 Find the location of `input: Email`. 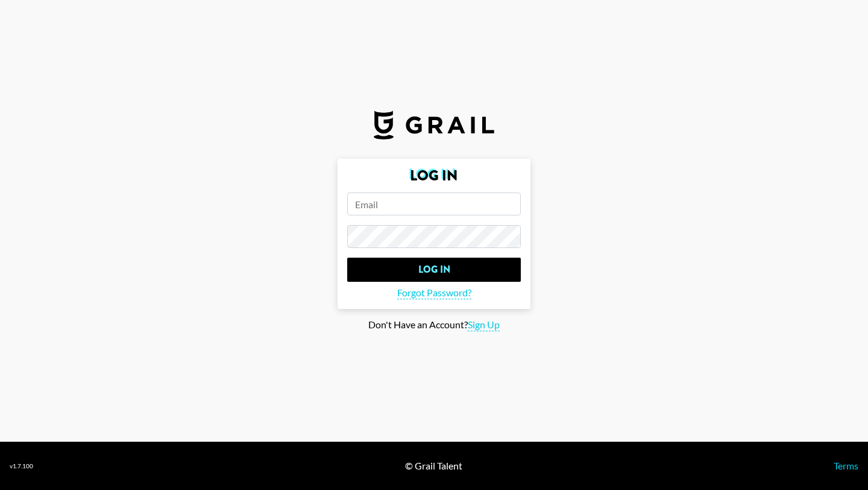

input: Email is located at coordinates (434, 204).